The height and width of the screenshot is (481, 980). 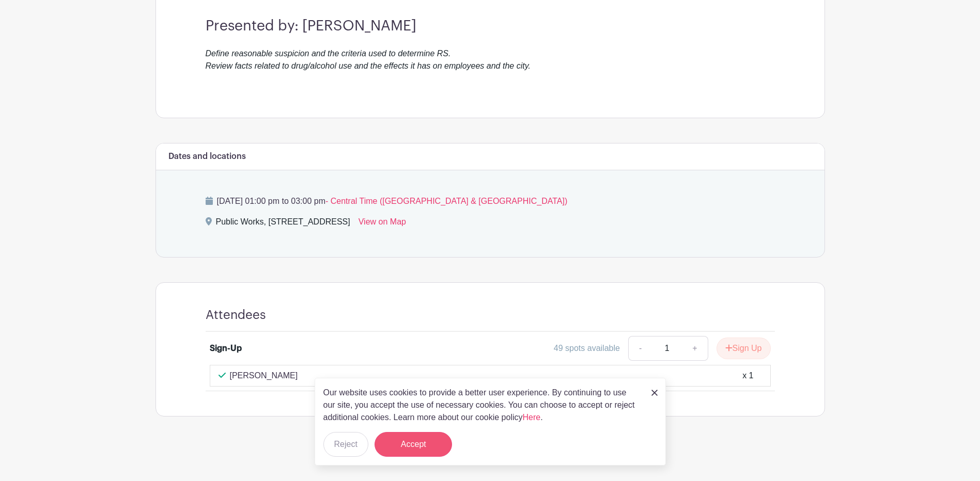 I want to click on button: Sign Up, so click(x=744, y=348).